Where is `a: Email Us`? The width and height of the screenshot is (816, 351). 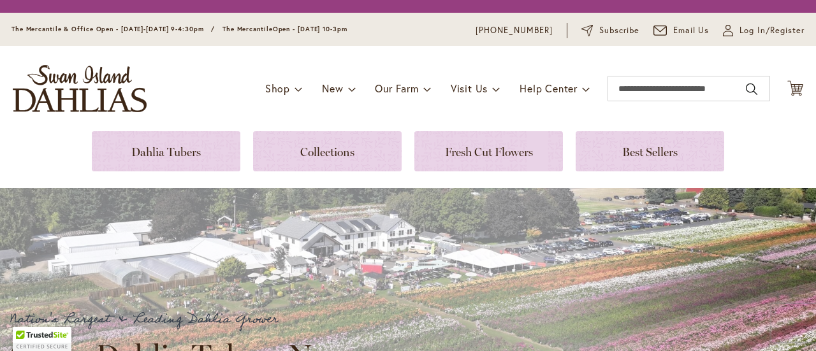
a: Email Us is located at coordinates (682, 31).